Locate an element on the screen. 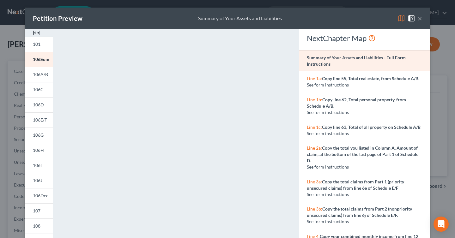  span: Line 1a: is located at coordinates (314, 78).